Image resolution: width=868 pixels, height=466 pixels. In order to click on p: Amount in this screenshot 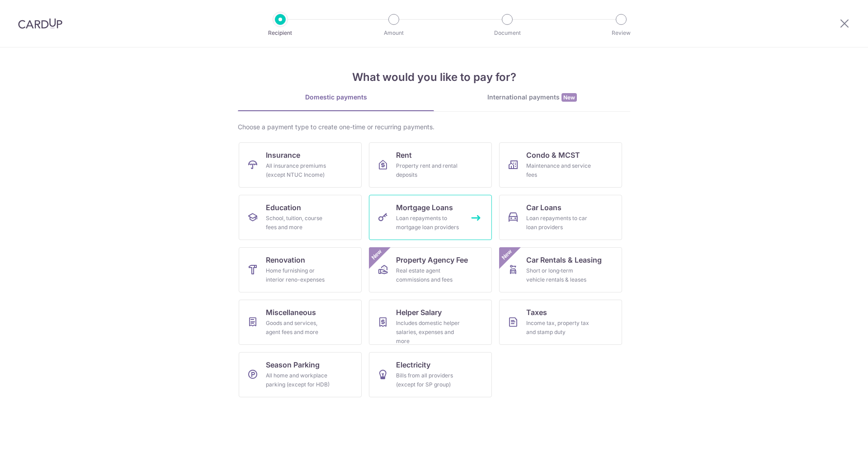, I will do `click(393, 33)`.